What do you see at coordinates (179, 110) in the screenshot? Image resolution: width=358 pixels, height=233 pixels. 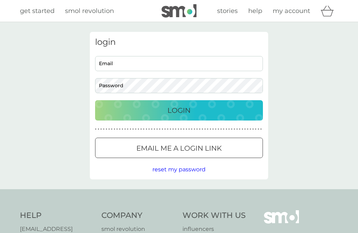 I see `button: Login` at bounding box center [179, 110].